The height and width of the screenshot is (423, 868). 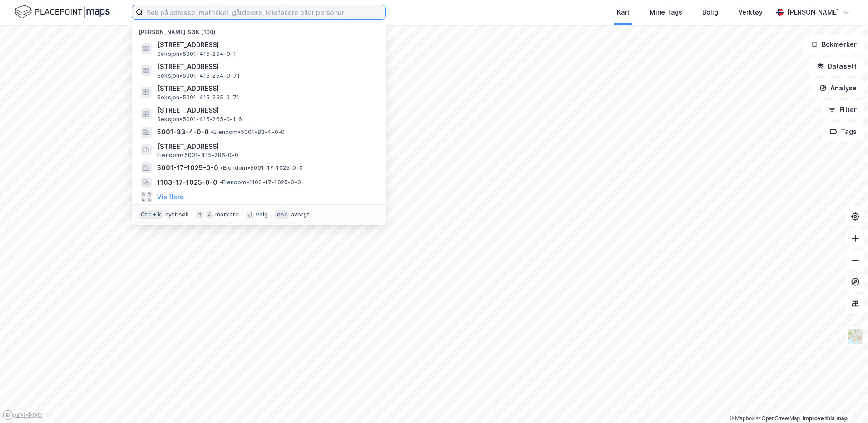 I want to click on div: Bolig, so click(x=710, y=12).